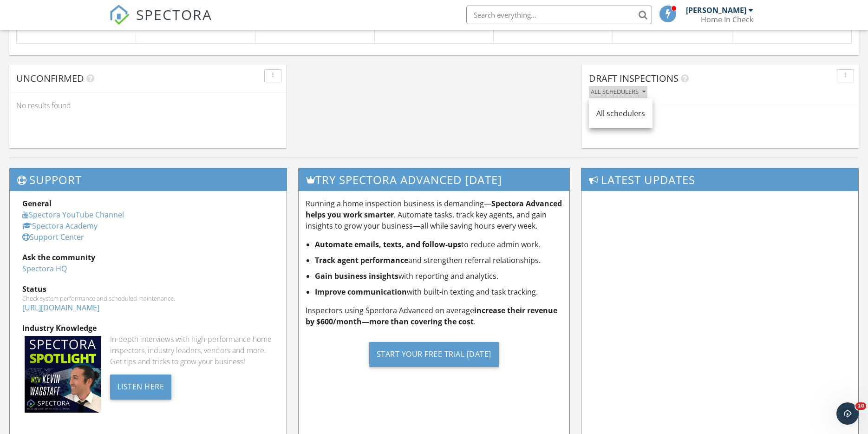 The image size is (868, 434). What do you see at coordinates (141, 387) in the screenshot?
I see `div: Listen Here` at bounding box center [141, 387].